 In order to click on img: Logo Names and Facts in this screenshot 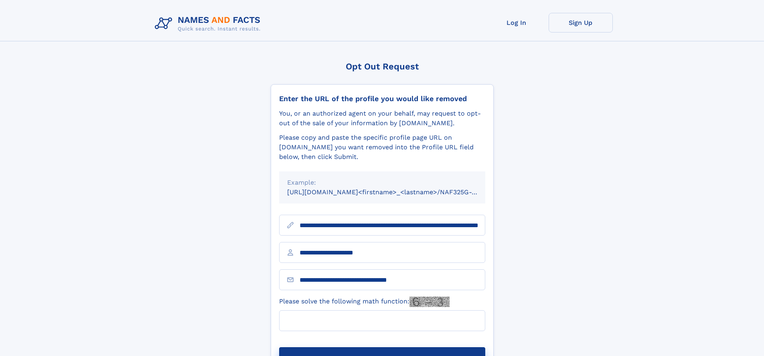, I will do `click(209, 24)`.